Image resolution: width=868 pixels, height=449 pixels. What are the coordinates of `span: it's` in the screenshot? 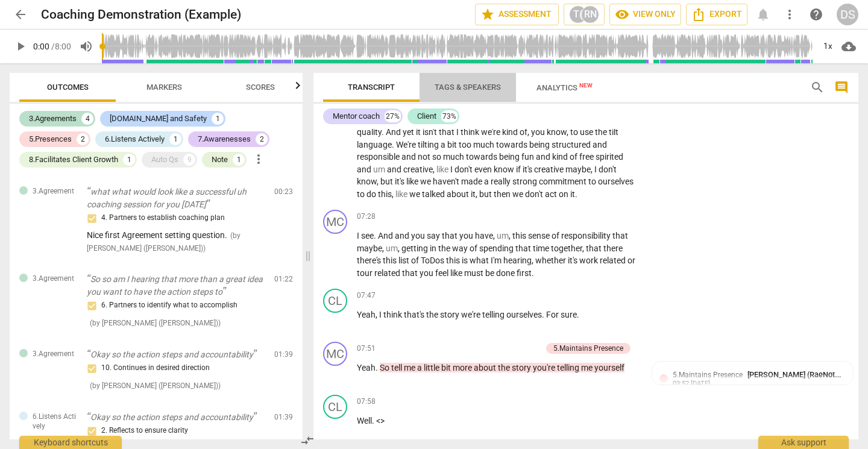 It's located at (574, 260).